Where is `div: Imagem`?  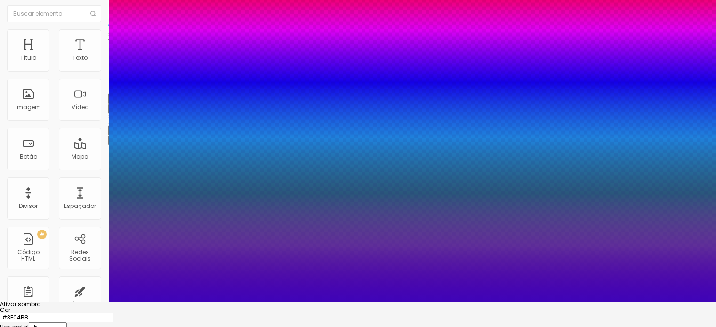 div: Imagem is located at coordinates (28, 107).